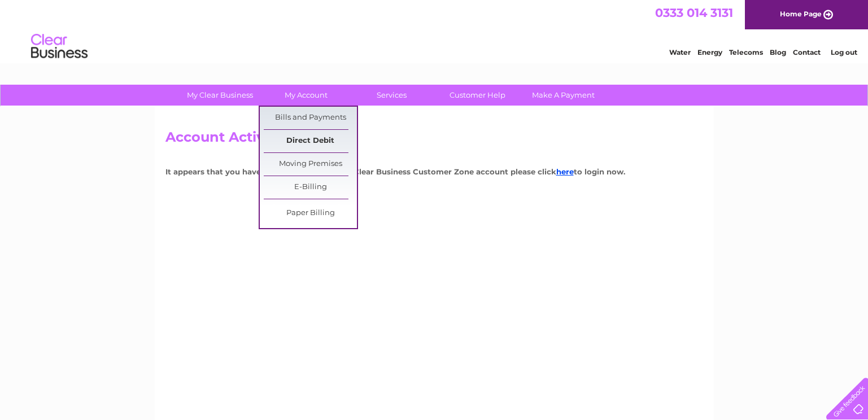 The width and height of the screenshot is (868, 420). What do you see at coordinates (565, 172) in the screenshot?
I see `a: here` at bounding box center [565, 172].